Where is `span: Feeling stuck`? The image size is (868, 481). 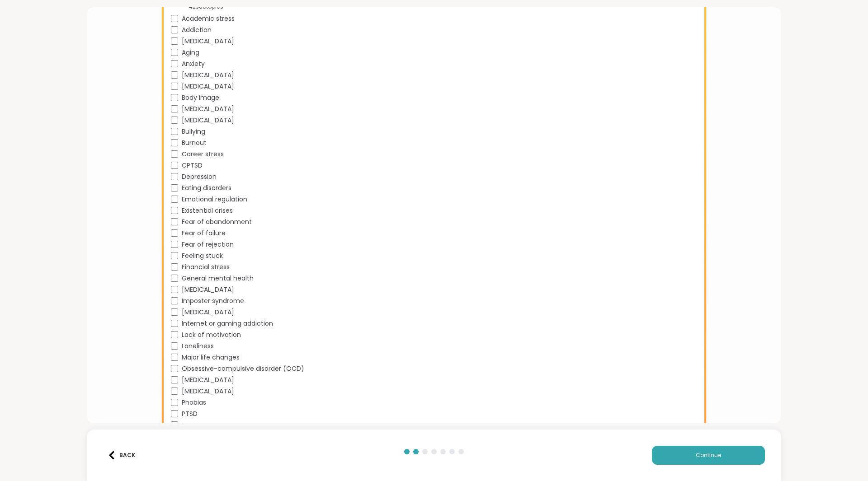 span: Feeling stuck is located at coordinates (202, 256).